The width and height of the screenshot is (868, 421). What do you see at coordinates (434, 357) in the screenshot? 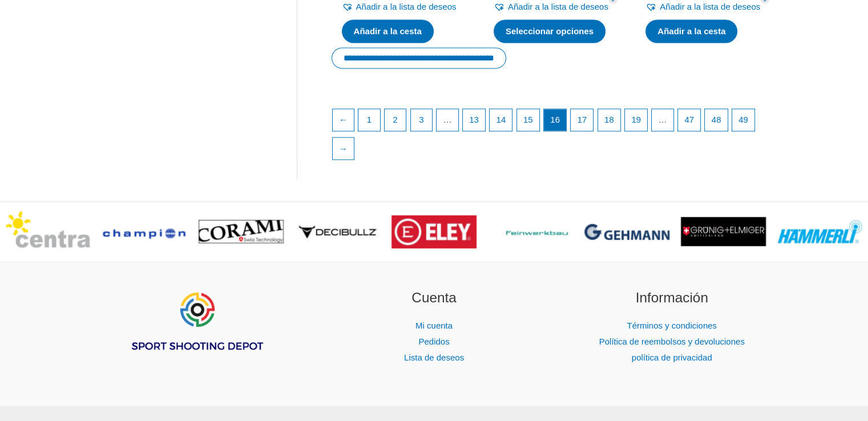
I see `a: Lista de deseos` at bounding box center [434, 357].